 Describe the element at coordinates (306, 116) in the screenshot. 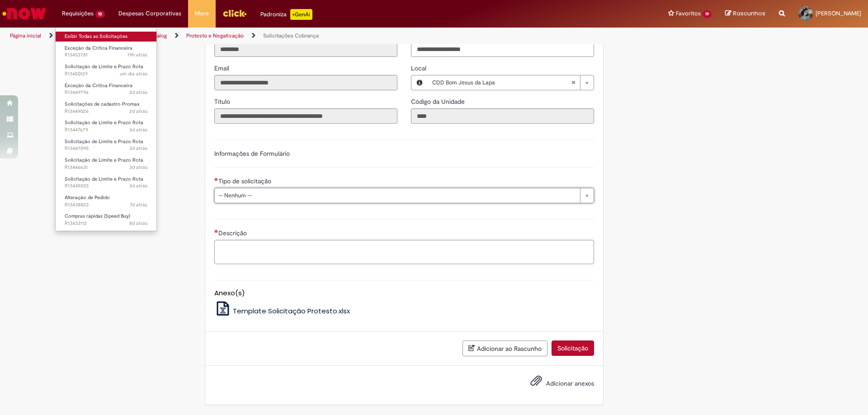

I see `input: Título` at that location.